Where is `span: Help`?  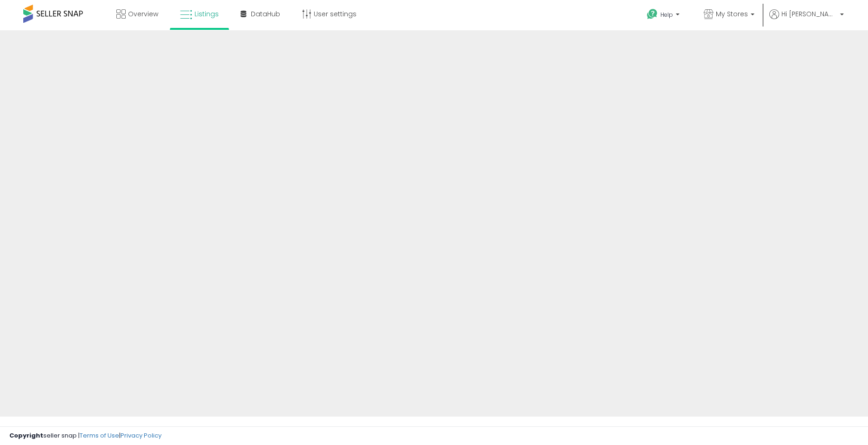
span: Help is located at coordinates (666, 15).